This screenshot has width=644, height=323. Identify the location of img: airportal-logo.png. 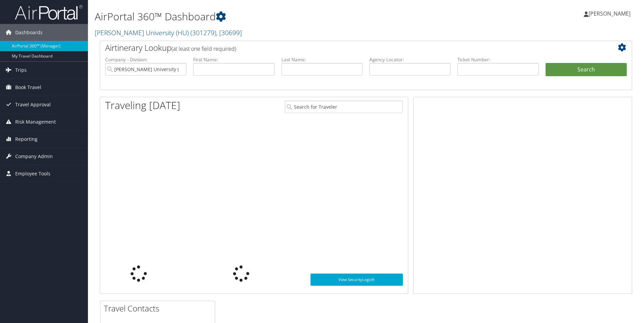
(49, 12).